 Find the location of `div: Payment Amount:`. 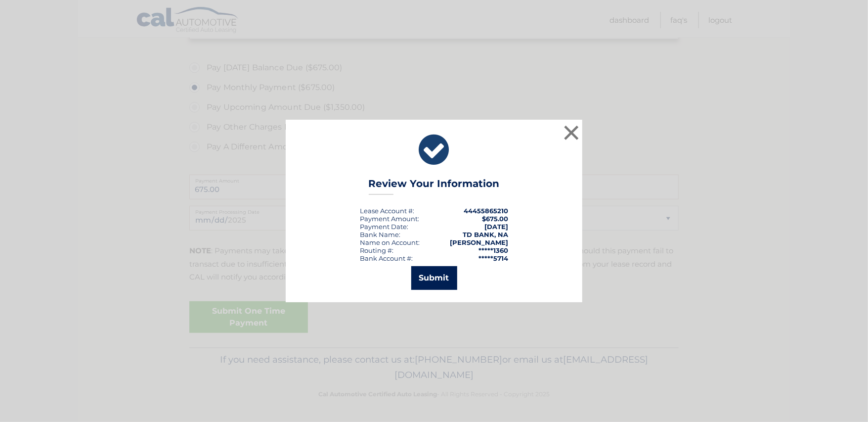

div: Payment Amount: is located at coordinates (389, 219).